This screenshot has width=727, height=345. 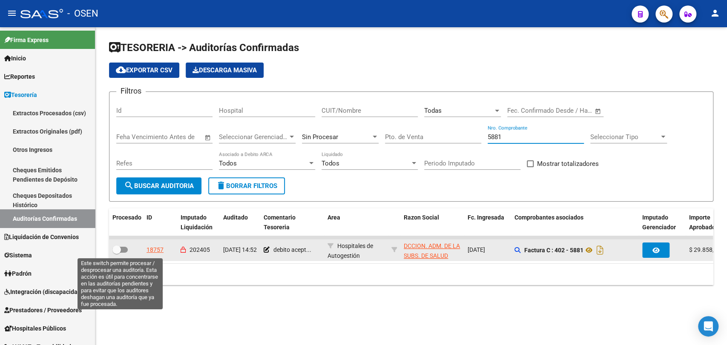 I want to click on button: Buscar Auditoria, so click(x=159, y=186).